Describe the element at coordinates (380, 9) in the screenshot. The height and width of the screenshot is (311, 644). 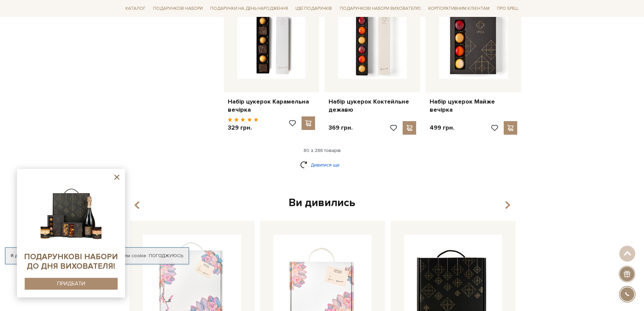
I see `a: Подарункові набори вихователю` at that location.